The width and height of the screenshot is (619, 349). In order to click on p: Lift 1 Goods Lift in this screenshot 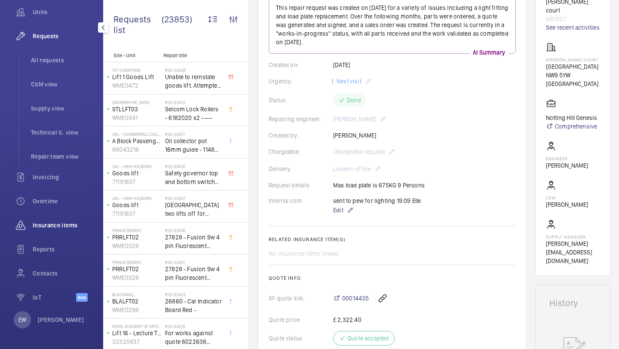, I will do `click(137, 77)`.